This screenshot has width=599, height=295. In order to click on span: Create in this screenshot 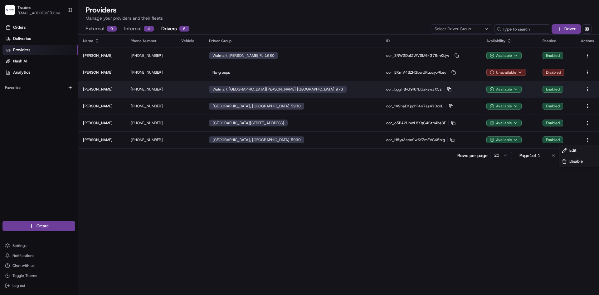, I will do `click(42, 226)`.